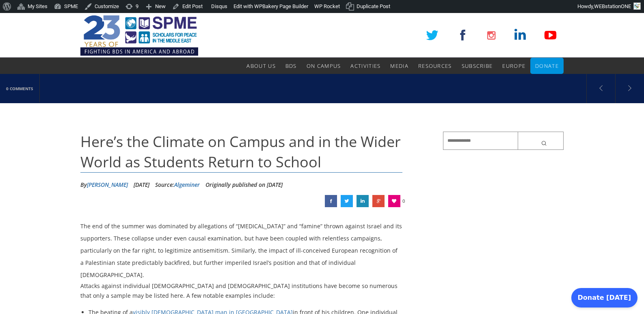  I want to click on span: On Campus, so click(323, 66).